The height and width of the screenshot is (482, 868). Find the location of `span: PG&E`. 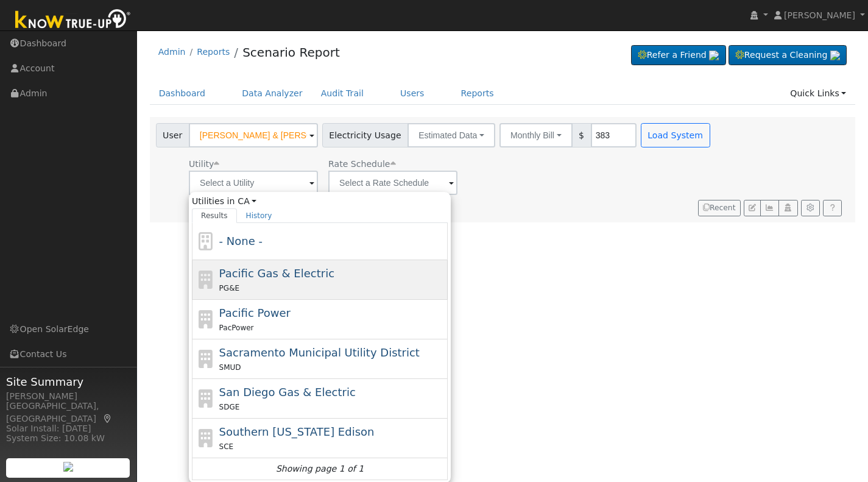

span: PG&E is located at coordinates (229, 288).